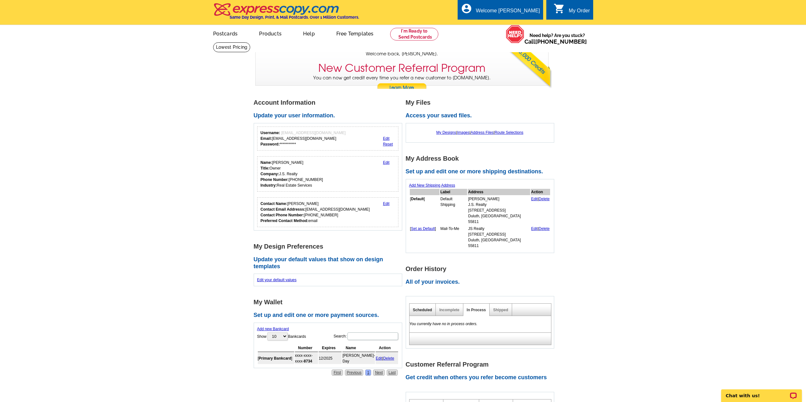 This screenshot has height=402, width=806. What do you see at coordinates (476, 310) in the screenshot?
I see `a: In Process` at bounding box center [476, 310].